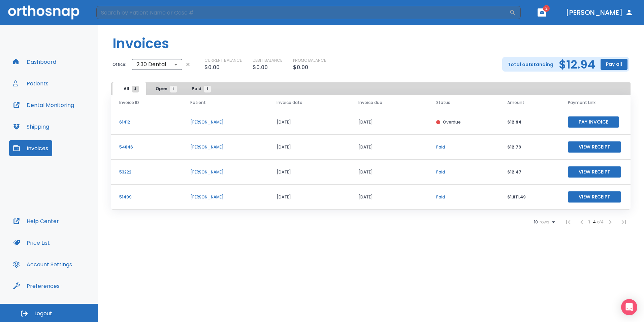  I want to click on span: Status, so click(443, 103).